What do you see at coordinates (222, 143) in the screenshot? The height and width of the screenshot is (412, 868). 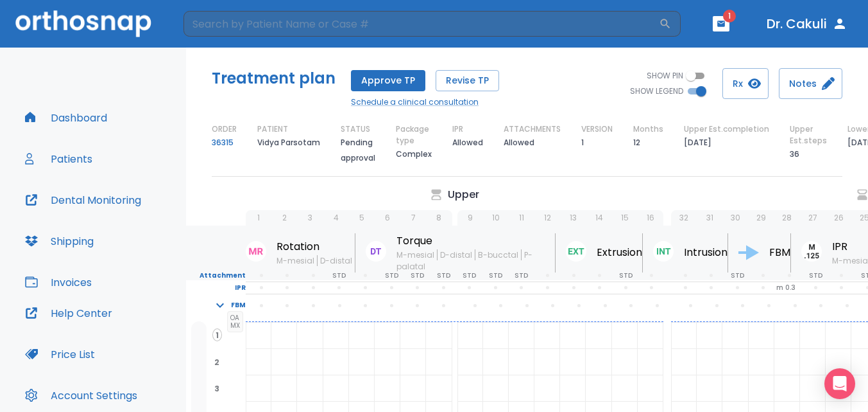 I see `a: 36315` at bounding box center [222, 143].